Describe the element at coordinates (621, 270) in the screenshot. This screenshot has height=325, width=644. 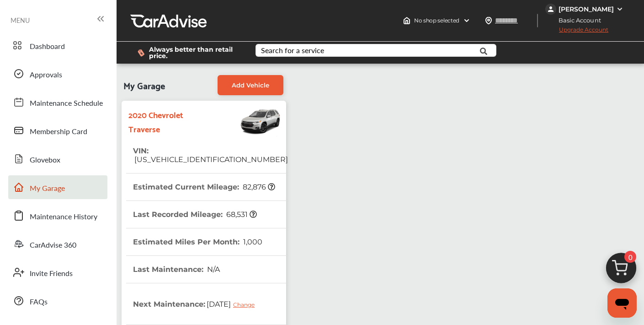
I see `img: cart_icon.3d0951e8.svg` at that location.